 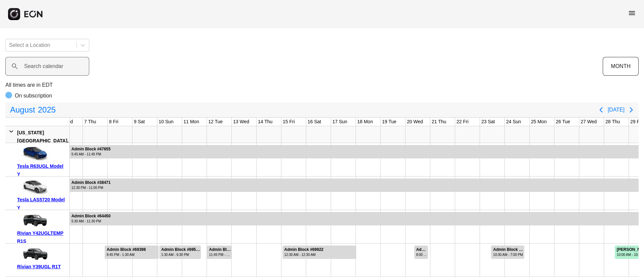 What do you see at coordinates (304, 254) in the screenshot?
I see `div: 12:30 AM - 12:30 AM` at bounding box center [304, 254].